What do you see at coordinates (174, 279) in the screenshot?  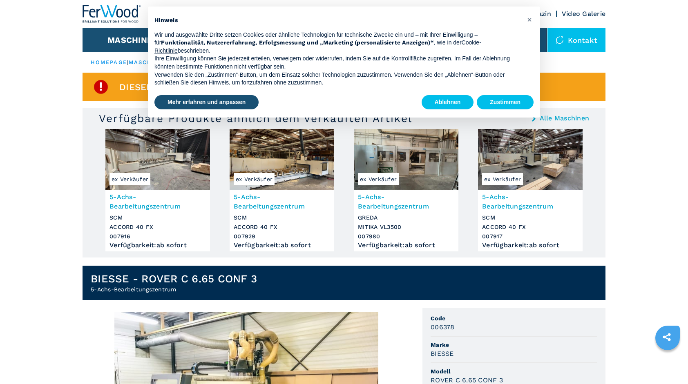 I see `h1: BIESSE - ROVER C 6.65 CONF 3` at bounding box center [174, 279].